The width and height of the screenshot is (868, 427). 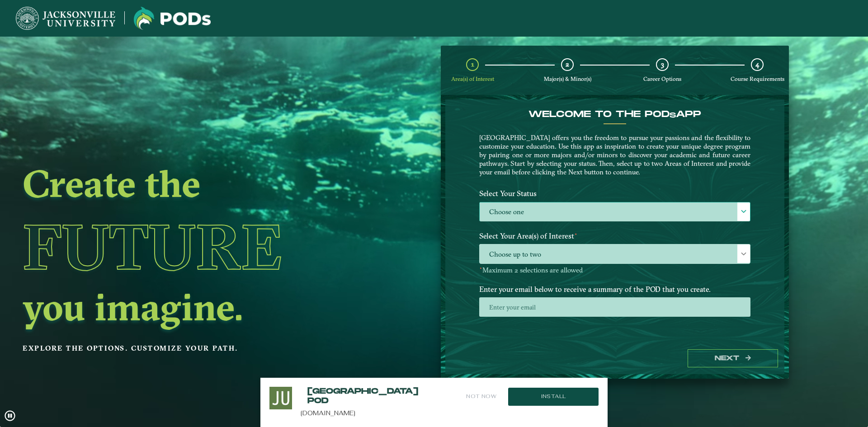 I want to click on span: 2, so click(x=568, y=64).